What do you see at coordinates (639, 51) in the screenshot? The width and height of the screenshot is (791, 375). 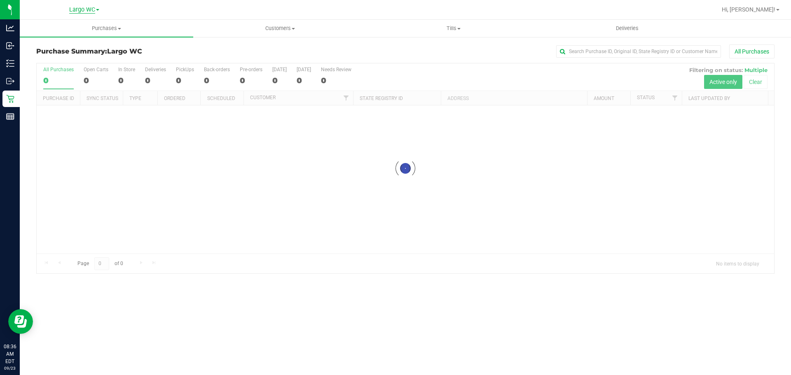 I see `input: Search Purchase ID, Original ID, State Registry ID or Customer Name...` at bounding box center [639, 51].